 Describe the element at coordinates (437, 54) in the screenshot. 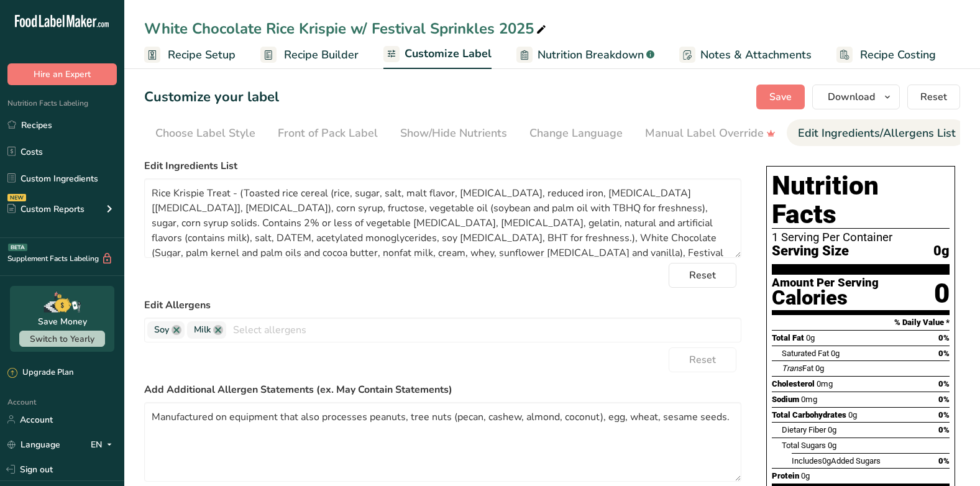

I see `a: Customize Label` at that location.